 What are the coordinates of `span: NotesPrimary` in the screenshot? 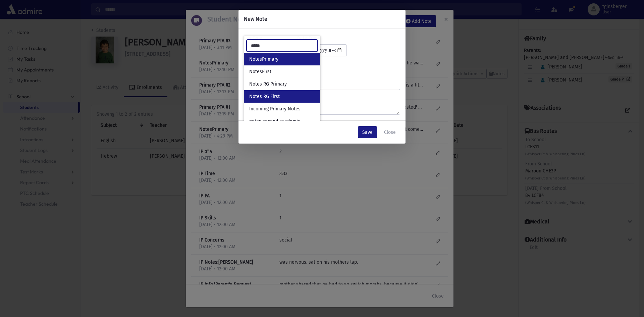 It's located at (264, 59).